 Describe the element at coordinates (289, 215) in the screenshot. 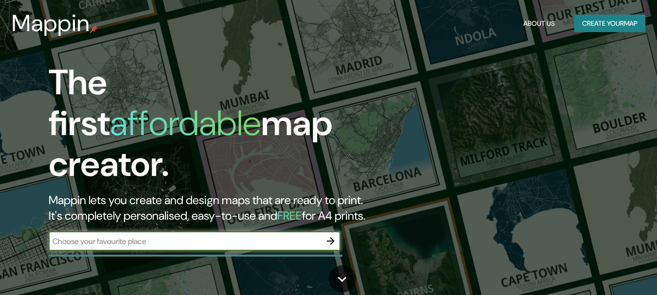

I see `h5: FREE` at that location.